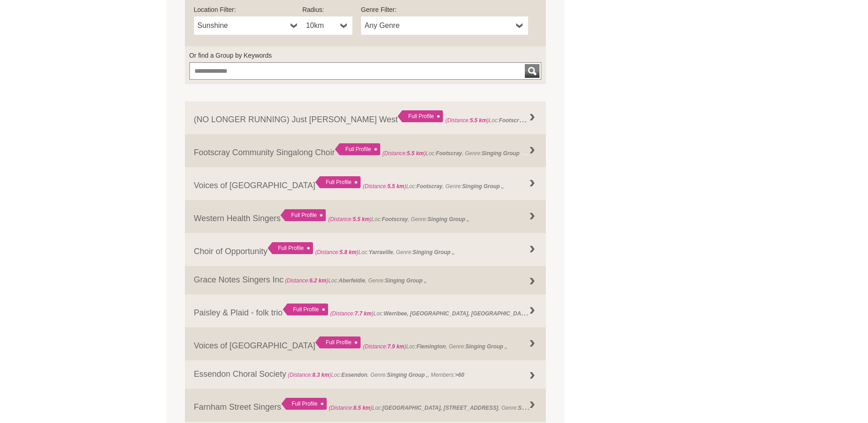 This screenshot has width=868, height=423. I want to click on strong: 6.2 km, so click(318, 281).